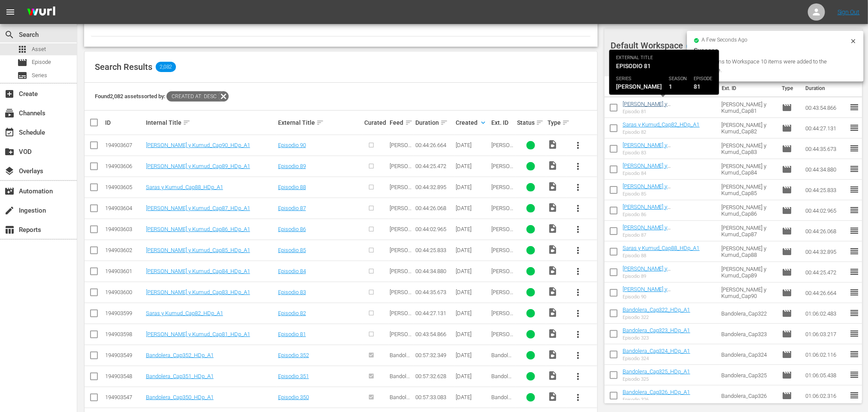 The image size is (868, 412). What do you see at coordinates (434, 250) in the screenshot?
I see `div: 00:44:25.833` at bounding box center [434, 250].